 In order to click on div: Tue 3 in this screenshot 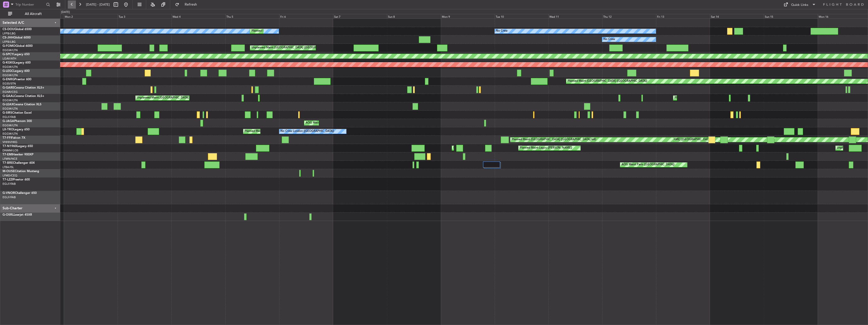, I will do `click(144, 16)`.